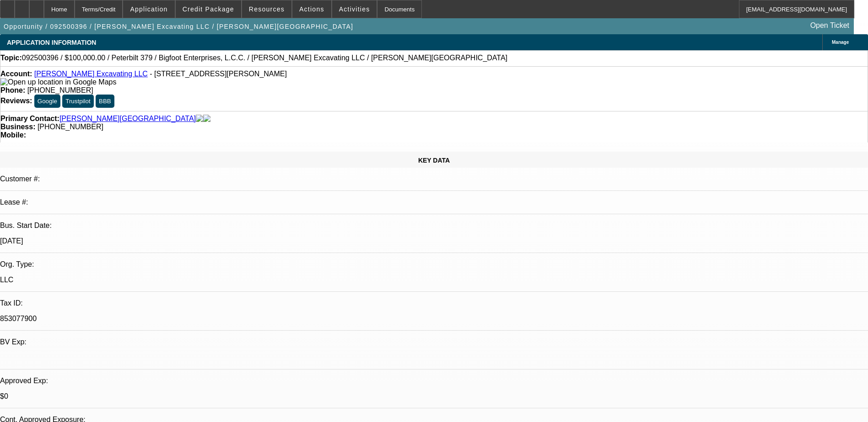 The image size is (868, 422). What do you see at coordinates (149, 9) in the screenshot?
I see `span: Application` at bounding box center [149, 9].